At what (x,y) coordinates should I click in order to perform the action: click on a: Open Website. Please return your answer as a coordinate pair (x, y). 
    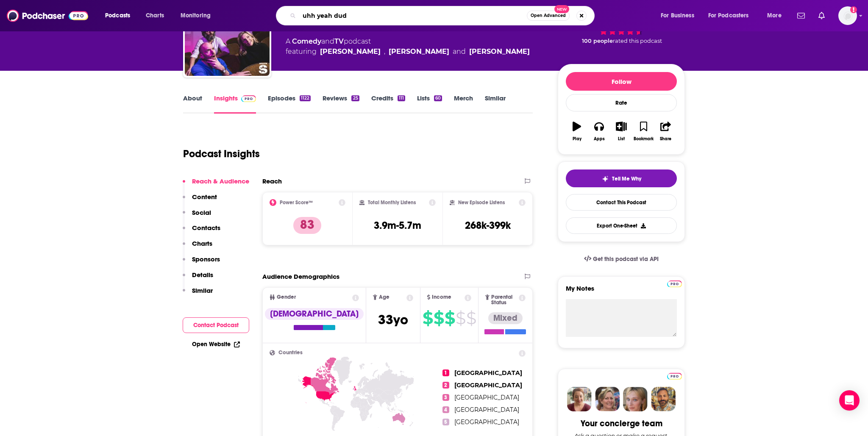
    Looking at the image, I should click on (215, 345).